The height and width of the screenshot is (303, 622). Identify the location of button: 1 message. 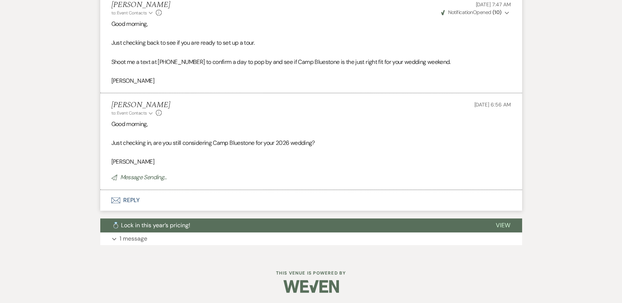
(311, 239).